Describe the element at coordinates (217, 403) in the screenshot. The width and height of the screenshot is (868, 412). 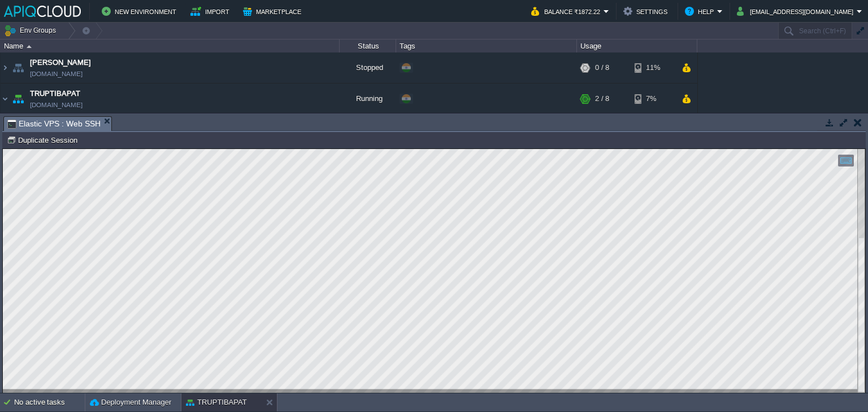
I see `button: TRUPTIBAPAT` at that location.